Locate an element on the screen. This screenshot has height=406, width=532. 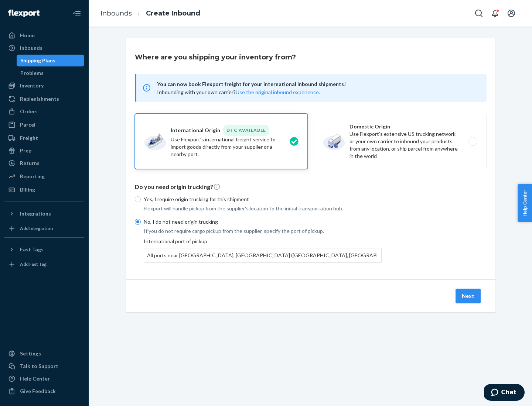
input: Yes, I require origin trucking for this shipment is located at coordinates (138, 199).